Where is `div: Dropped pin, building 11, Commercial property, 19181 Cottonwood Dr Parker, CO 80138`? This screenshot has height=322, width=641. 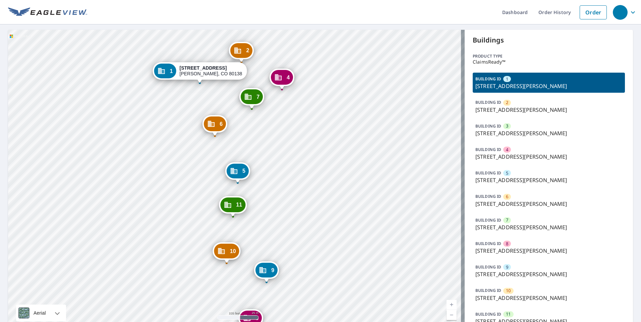
div: Dropped pin, building 11, Commercial property, 19181 Cottonwood Dr Parker, CO 80138 is located at coordinates (233, 207).